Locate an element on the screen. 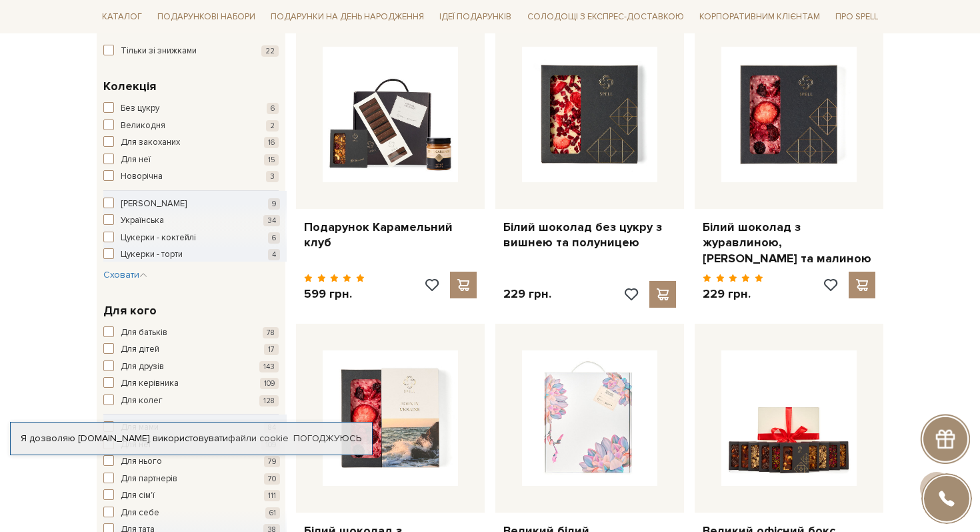 This screenshot has height=532, width=980. button: Для неї 15 is located at coordinates (190, 160).